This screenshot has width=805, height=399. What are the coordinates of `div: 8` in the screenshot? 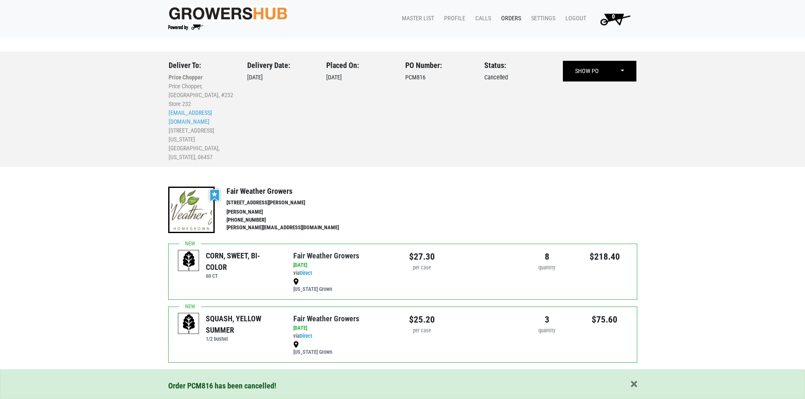 It's located at (547, 257).